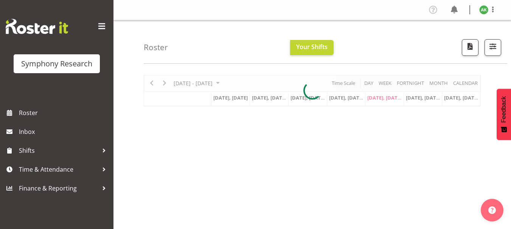  I want to click on span: Shifts, so click(59, 151).